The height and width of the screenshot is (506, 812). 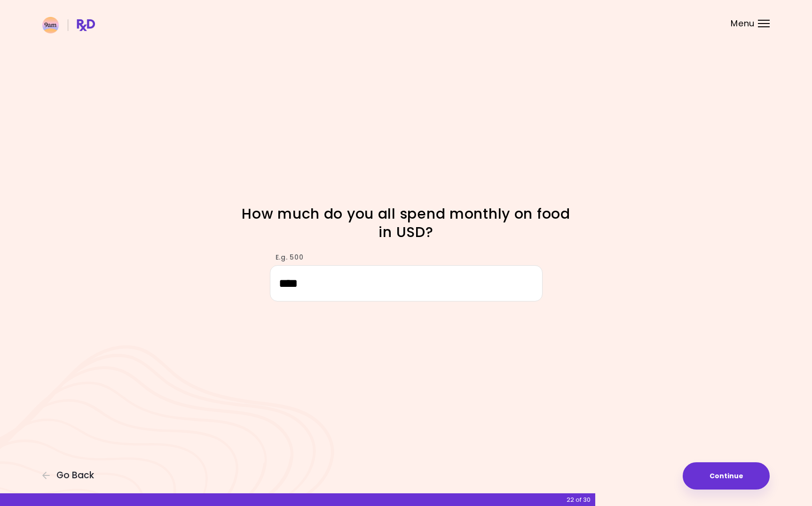 I want to click on img: RxDiet, so click(x=69, y=25).